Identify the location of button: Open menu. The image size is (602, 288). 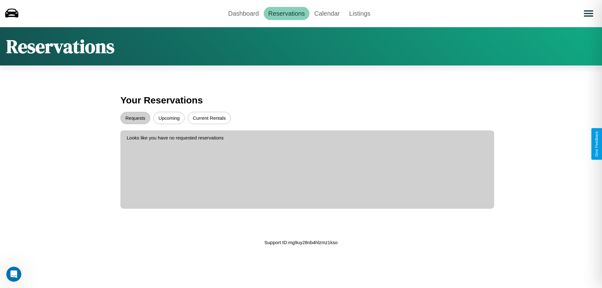
(589, 13).